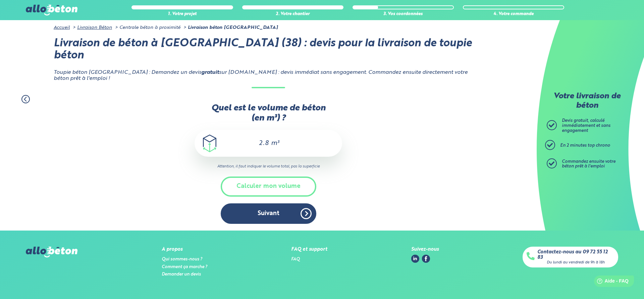 This screenshot has height=299, width=644. I want to click on button: Calculer mon volume, so click(268, 186).